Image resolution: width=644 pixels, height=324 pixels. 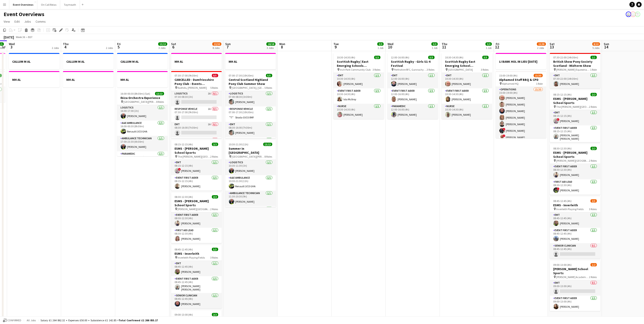 What do you see at coordinates (575, 64) in the screenshot?
I see `h3: British Show Pony Society Scotland - Midterm Show` at bounding box center [575, 64].